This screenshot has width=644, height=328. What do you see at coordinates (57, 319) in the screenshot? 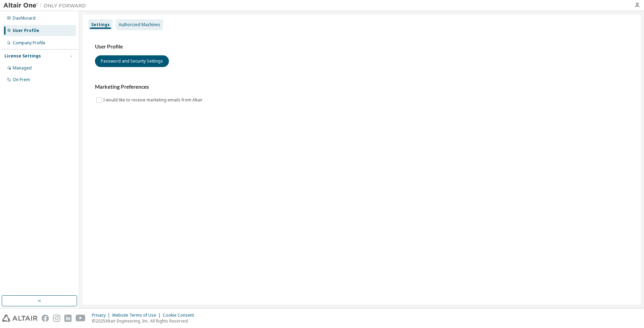
I see `img: instagram.svg` at bounding box center [57, 319].